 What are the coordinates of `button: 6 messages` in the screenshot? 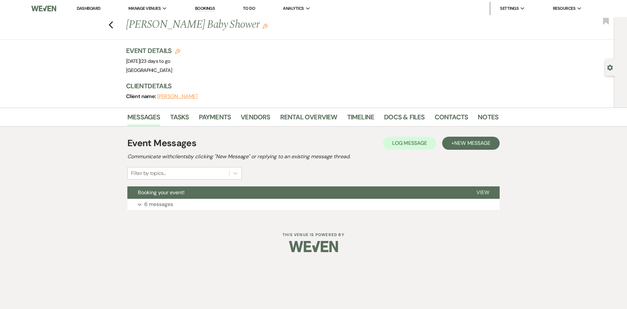 It's located at (314, 204).